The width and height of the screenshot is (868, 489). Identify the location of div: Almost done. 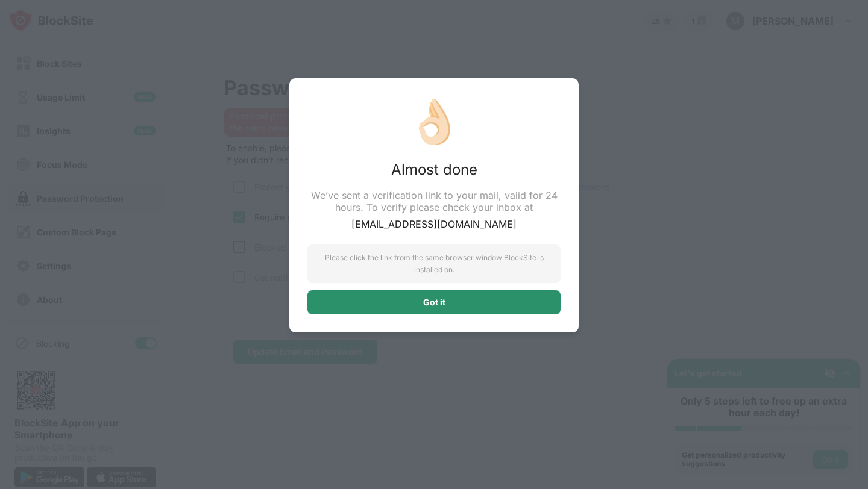
(434, 170).